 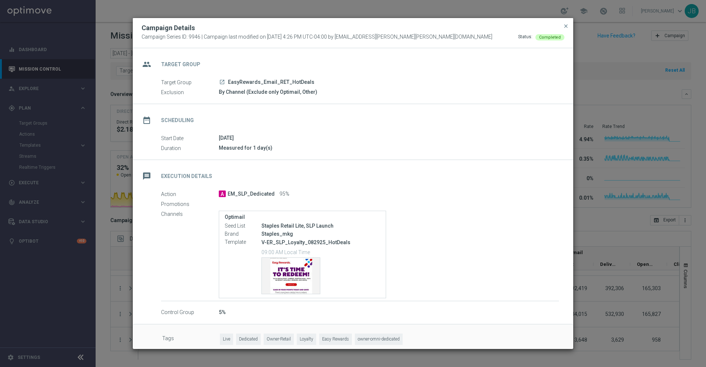 What do you see at coordinates (550, 37) in the screenshot?
I see `colored-tag: Completed` at bounding box center [550, 37].